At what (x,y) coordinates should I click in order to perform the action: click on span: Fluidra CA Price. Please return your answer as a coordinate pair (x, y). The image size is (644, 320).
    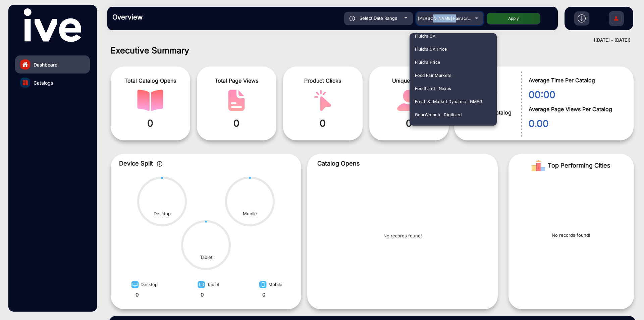
    Looking at the image, I should click on (431, 49).